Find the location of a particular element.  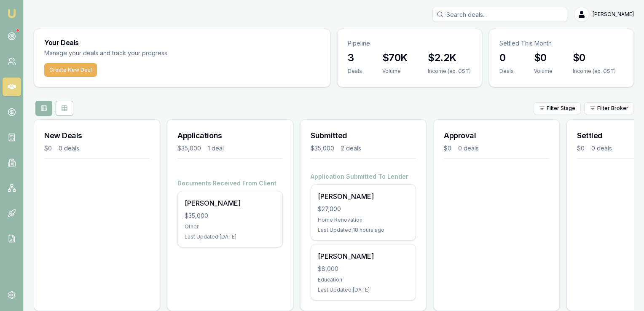

button: Create New Deal is located at coordinates (70, 70).